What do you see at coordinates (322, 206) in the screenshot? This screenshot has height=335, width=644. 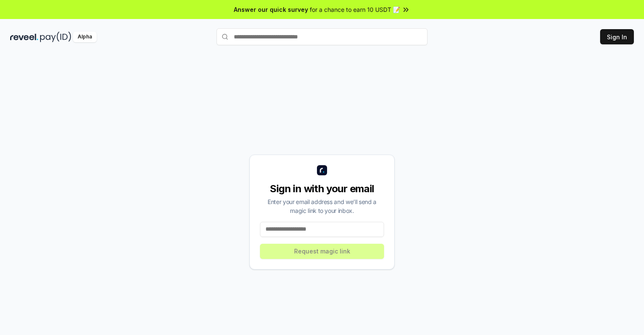 I see `div: Enter your email address and we’ll send a magic link to your inbox.` at bounding box center [322, 206].